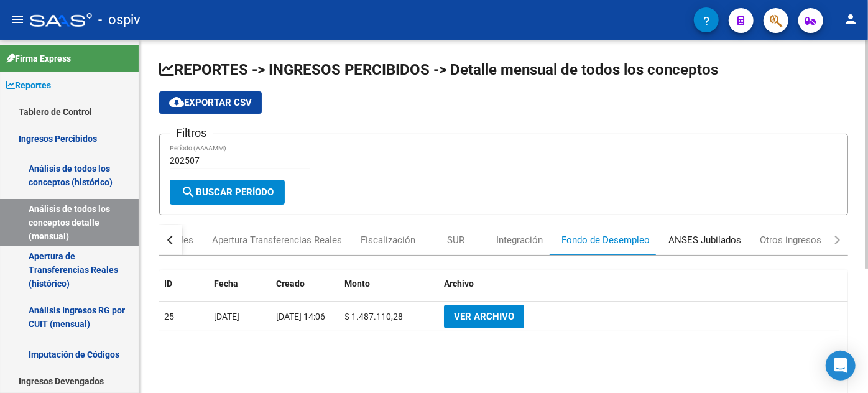 The width and height of the screenshot is (868, 393). Describe the element at coordinates (276, 240) in the screenshot. I see `div: Apertura Transferencias Reales` at that location.